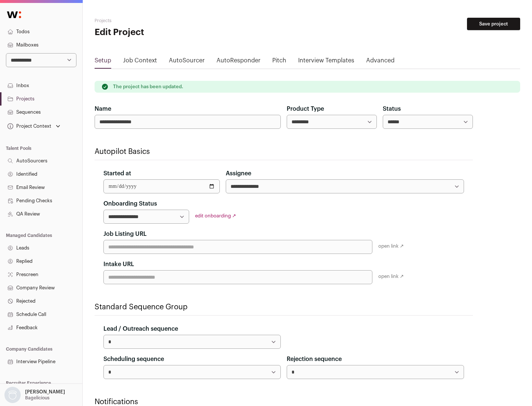 The image size is (532, 406). What do you see at coordinates (187, 62) in the screenshot?
I see `a: AutoSourcer` at bounding box center [187, 62].